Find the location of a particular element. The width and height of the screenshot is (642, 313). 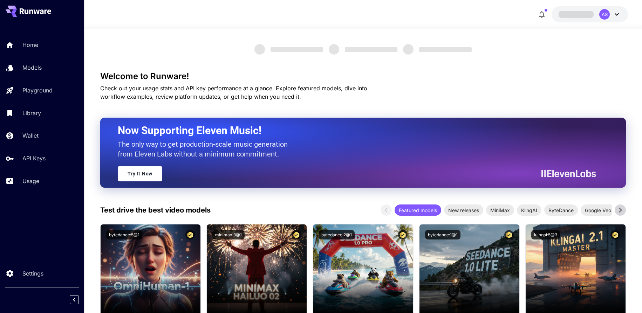

div: KlingAI is located at coordinates (529, 210).